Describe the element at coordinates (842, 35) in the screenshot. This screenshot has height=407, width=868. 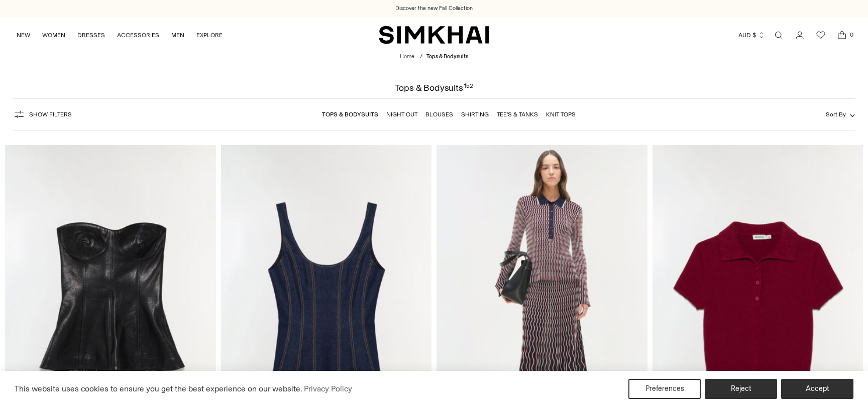
I see `a: Open cart modal` at that location.